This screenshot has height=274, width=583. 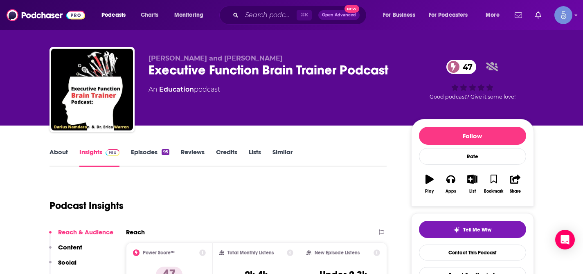 I want to click on a: Education, so click(x=176, y=89).